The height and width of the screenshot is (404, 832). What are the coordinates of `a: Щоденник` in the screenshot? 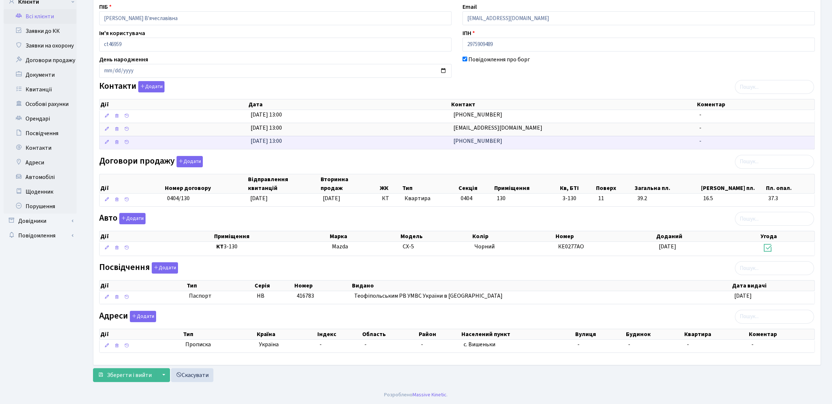 It's located at (40, 192).